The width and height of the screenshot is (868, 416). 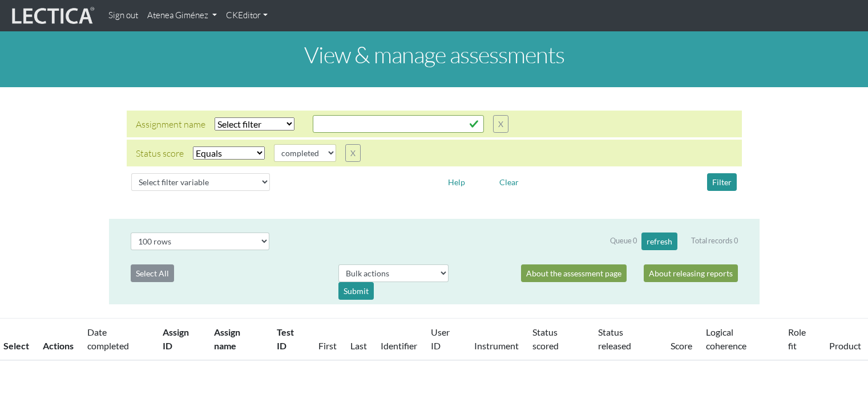 I want to click on a: About the assessment page, so click(x=574, y=273).